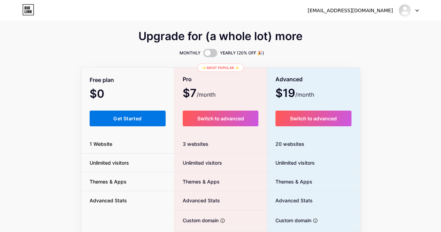 The height and width of the screenshot is (232, 441). Describe the element at coordinates (199, 94) in the screenshot. I see `span: $7` at that location.